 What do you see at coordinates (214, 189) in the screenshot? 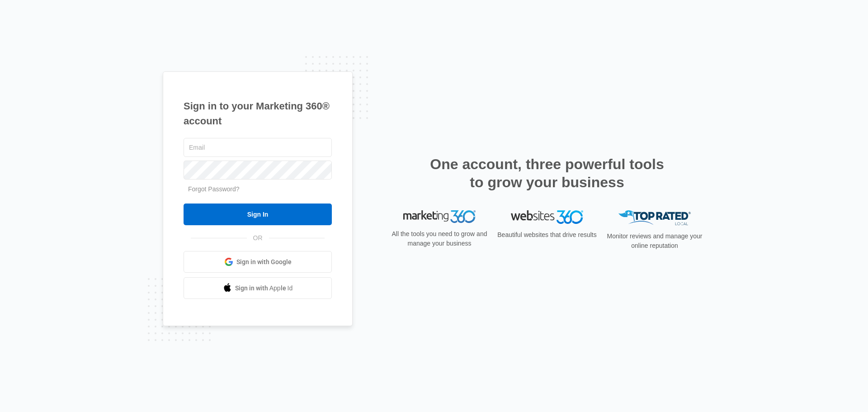
I see `a: Forgot Password?` at bounding box center [214, 189].